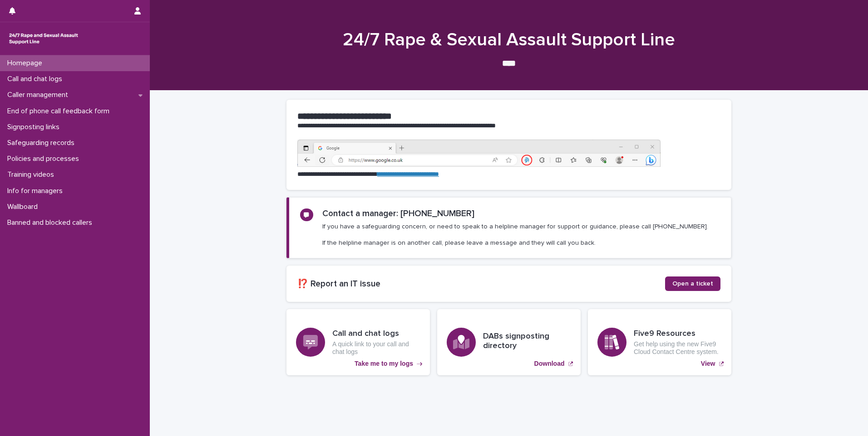 This screenshot has width=868, height=436. Describe the element at coordinates (509, 39) in the screenshot. I see `h1: 24/7 Rape & Sexual Assault Support Line` at that location.